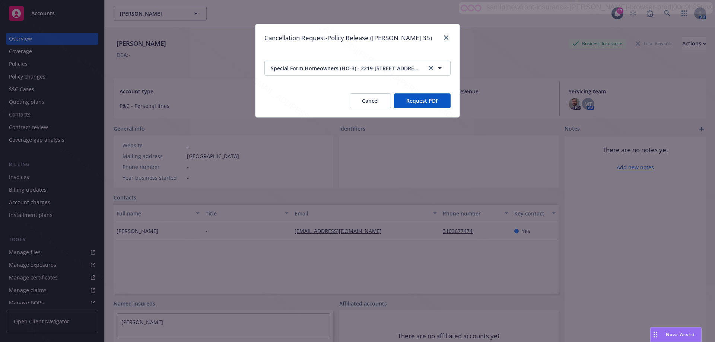 This screenshot has height=342, width=715. I want to click on a: clear selection, so click(431, 68).